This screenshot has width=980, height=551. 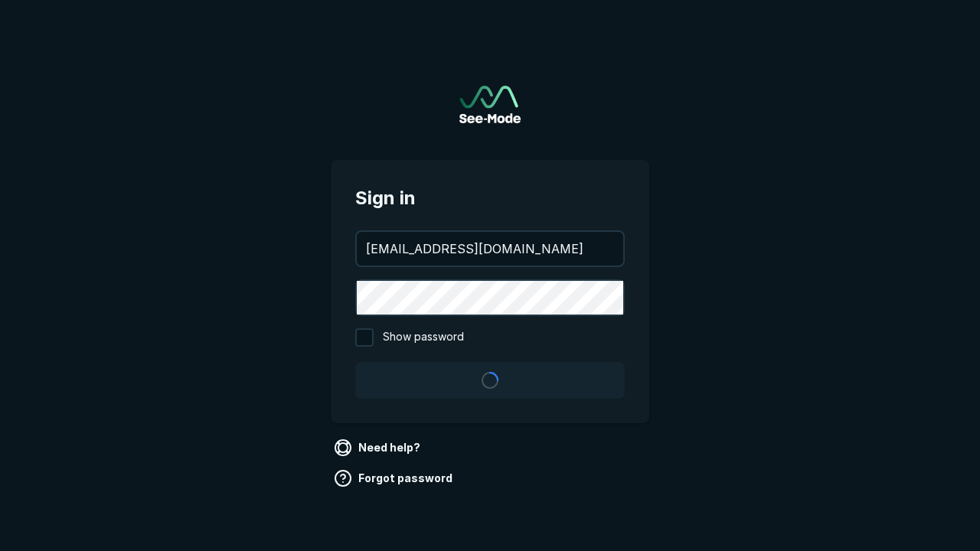 What do you see at coordinates (490, 104) in the screenshot?
I see `a: Go to sign in` at bounding box center [490, 104].